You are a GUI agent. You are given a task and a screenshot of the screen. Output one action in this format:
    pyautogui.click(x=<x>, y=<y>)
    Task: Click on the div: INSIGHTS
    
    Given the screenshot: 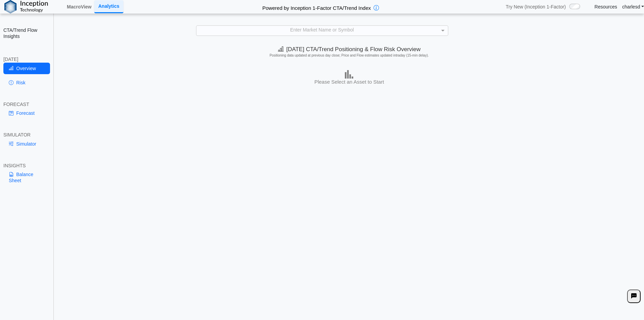 What is the action you would take?
    pyautogui.click(x=27, y=166)
    